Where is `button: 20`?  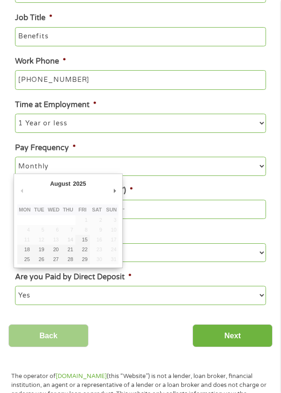 button: 20 is located at coordinates (53, 250).